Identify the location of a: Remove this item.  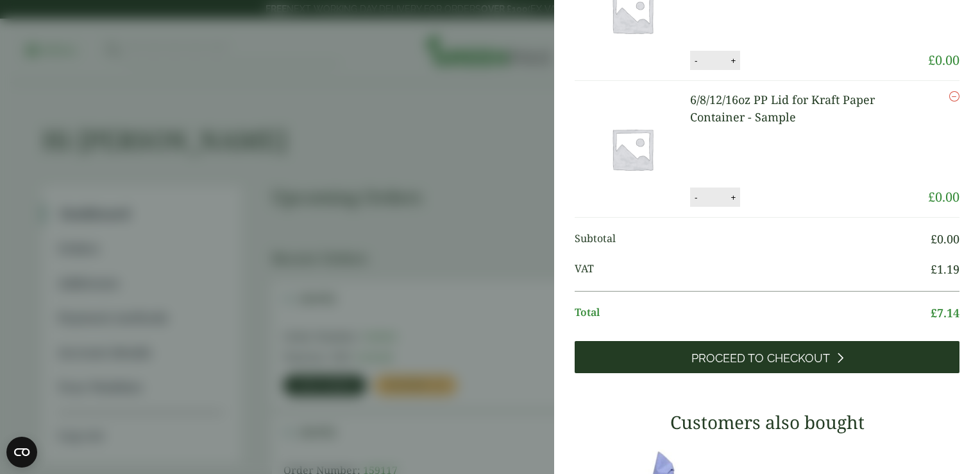
(954, 96).